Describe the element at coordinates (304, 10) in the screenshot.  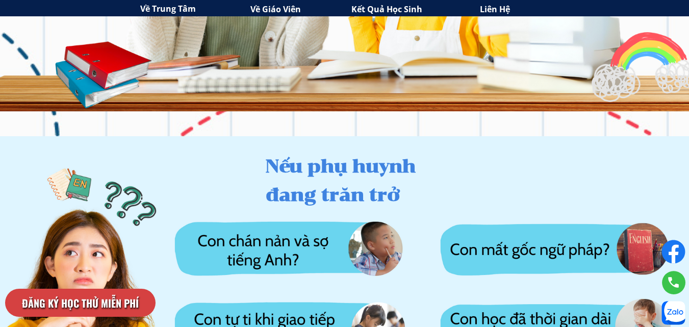
I see `h3: Về Giáo Viên` at that location.